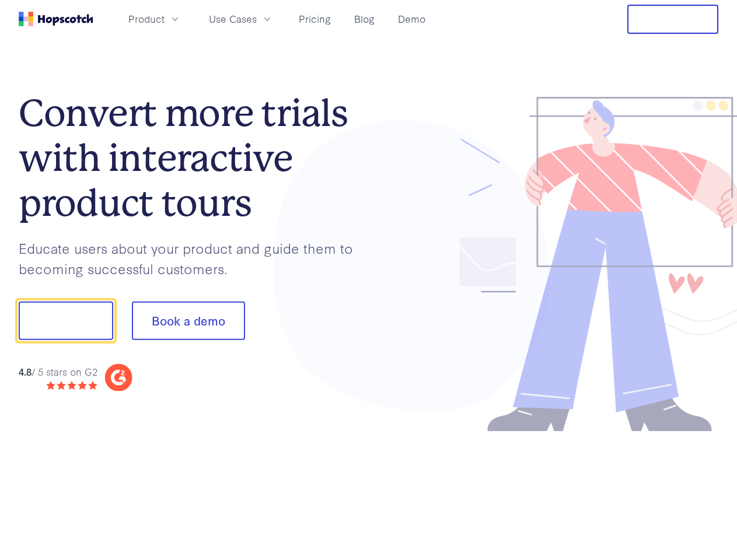  What do you see at coordinates (188, 321) in the screenshot?
I see `a: Book a demo` at bounding box center [188, 321].